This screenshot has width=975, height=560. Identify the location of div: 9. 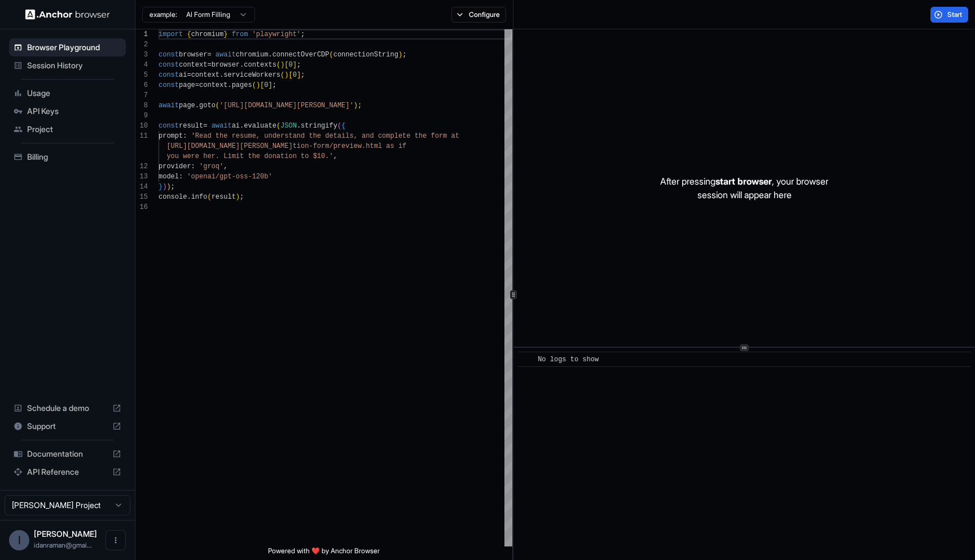
(142, 116).